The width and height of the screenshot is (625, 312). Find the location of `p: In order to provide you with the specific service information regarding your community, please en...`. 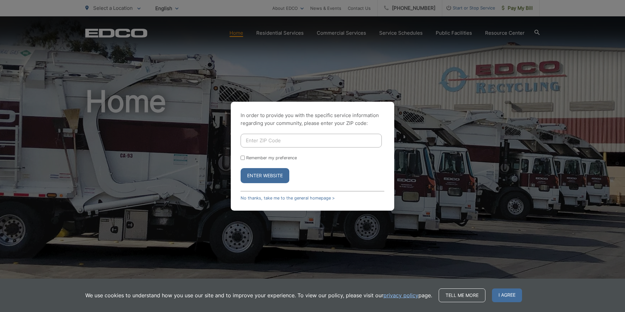

p: In order to provide you with the specific service information regarding your community, please en... is located at coordinates (313, 119).